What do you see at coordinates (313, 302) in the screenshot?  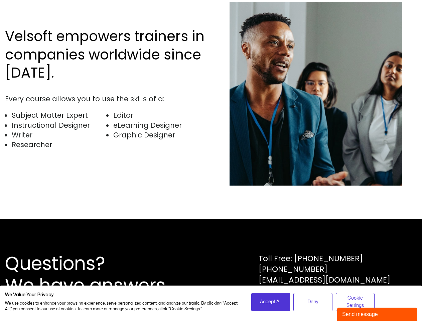 I see `span: Deny` at bounding box center [313, 302].